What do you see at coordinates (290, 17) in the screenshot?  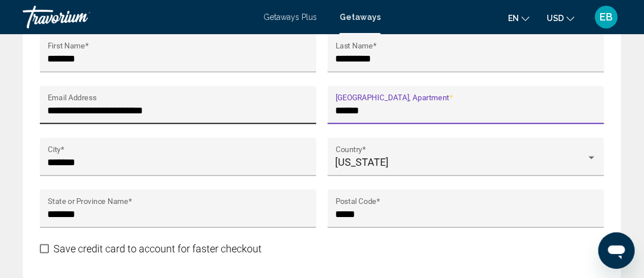 I see `a: Getaways Plus` at bounding box center [290, 17].